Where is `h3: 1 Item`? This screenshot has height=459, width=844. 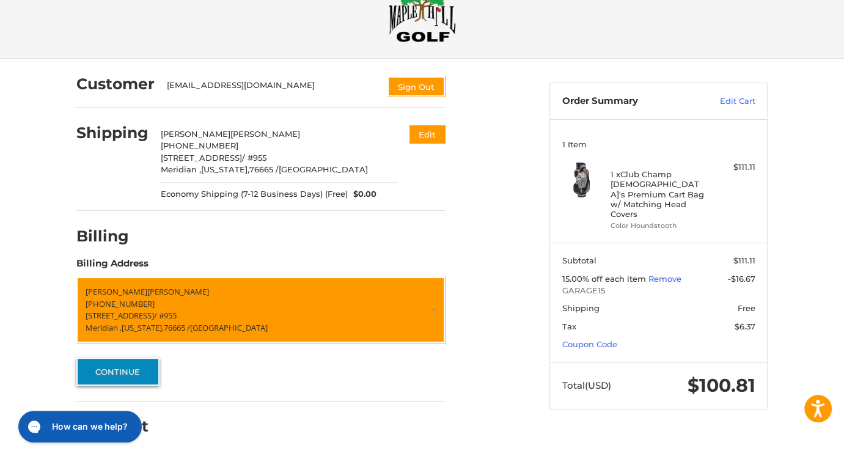
h3: 1 Item is located at coordinates (659, 144).